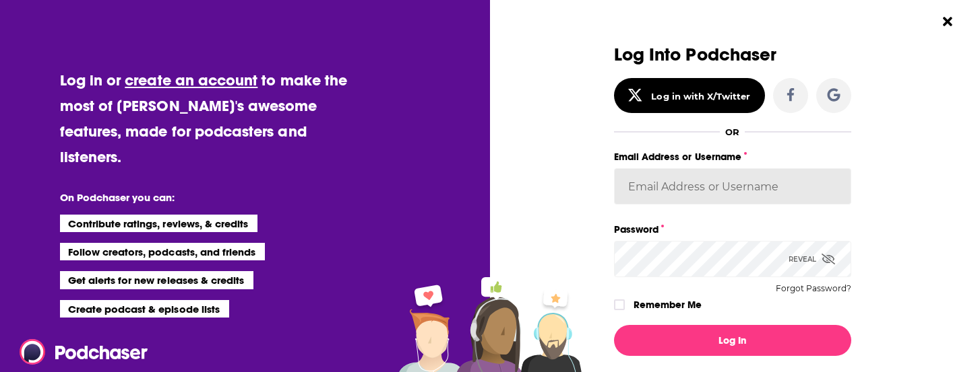  What do you see at coordinates (733, 55) in the screenshot?
I see `h3: Log Into Podchaser` at bounding box center [733, 55].